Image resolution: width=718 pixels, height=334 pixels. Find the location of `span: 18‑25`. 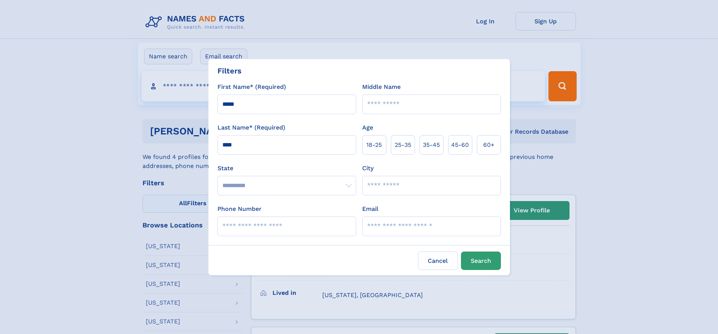

span: 18‑25 is located at coordinates (374, 145).